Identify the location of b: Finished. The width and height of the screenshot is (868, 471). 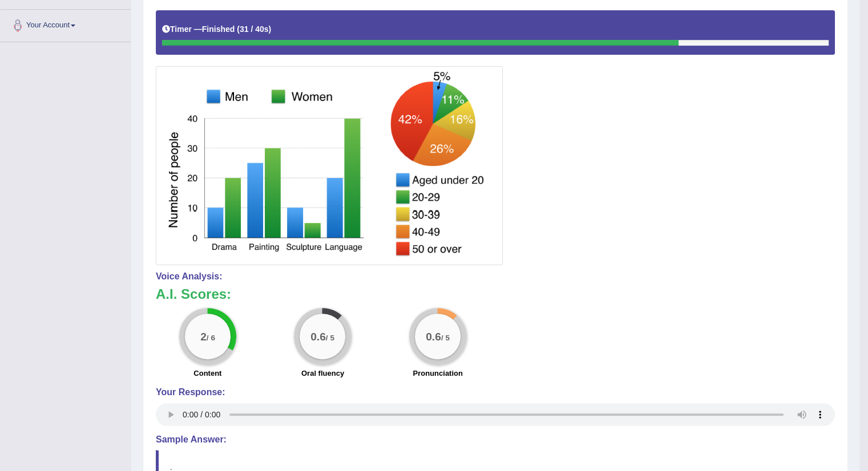
(219, 29).